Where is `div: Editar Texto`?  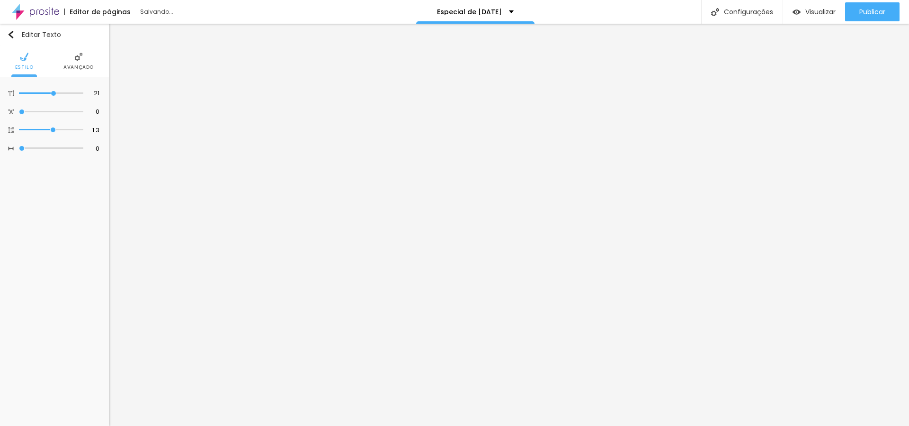
div: Editar Texto is located at coordinates (34, 35).